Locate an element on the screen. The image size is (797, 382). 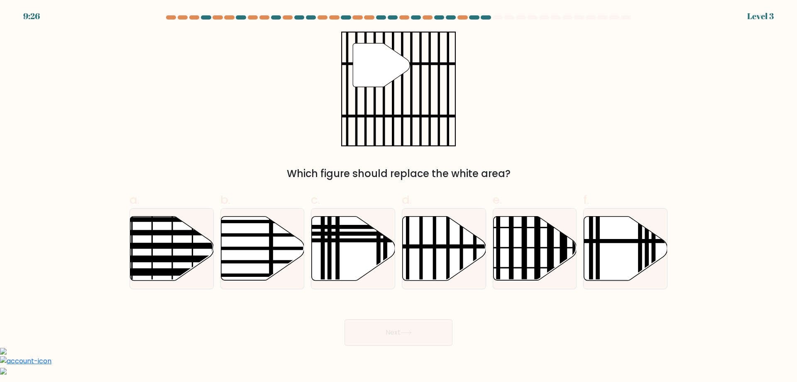
span: d. is located at coordinates (407, 199).